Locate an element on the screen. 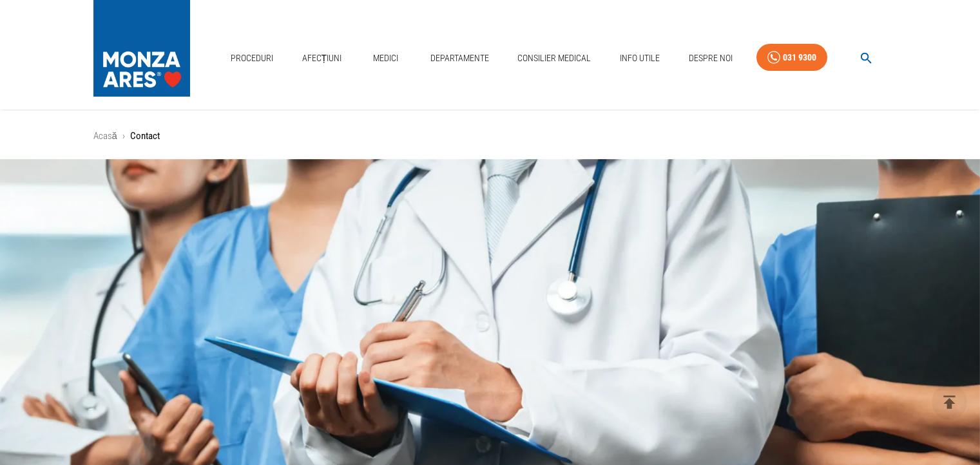 This screenshot has width=980, height=465. a: Medici is located at coordinates (386, 58).